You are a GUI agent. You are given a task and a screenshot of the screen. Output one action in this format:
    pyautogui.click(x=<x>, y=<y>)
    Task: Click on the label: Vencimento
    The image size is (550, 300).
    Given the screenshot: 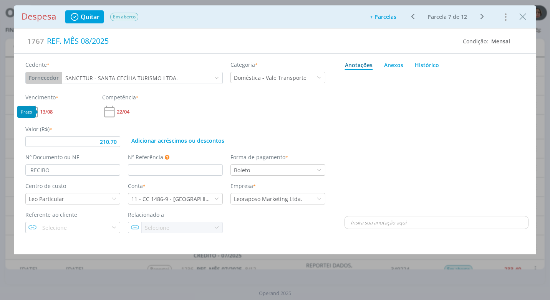 What is the action you would take?
    pyautogui.click(x=42, y=97)
    